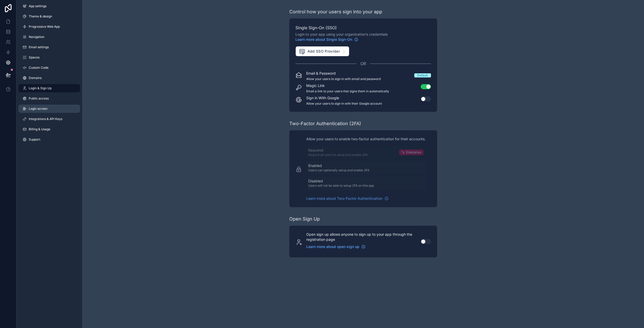 This screenshot has height=328, width=644. What do you see at coordinates (39, 47) in the screenshot?
I see `span: Email settings` at bounding box center [39, 47].